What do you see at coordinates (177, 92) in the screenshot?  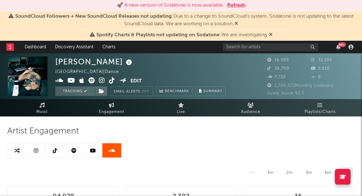 I see `span: Benchmark` at bounding box center [177, 92].